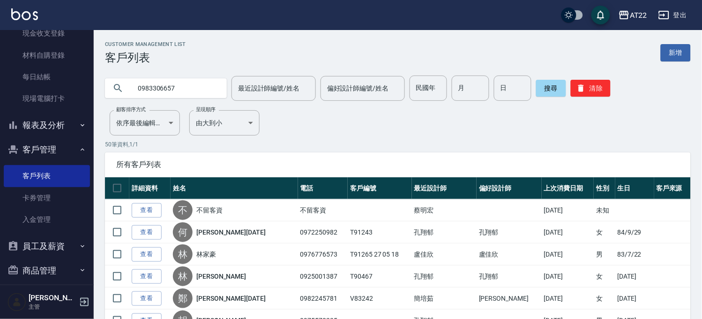 This screenshot has height=319, width=702. What do you see at coordinates (568, 188) in the screenshot?
I see `th: 上次消費日期` at bounding box center [568, 188].